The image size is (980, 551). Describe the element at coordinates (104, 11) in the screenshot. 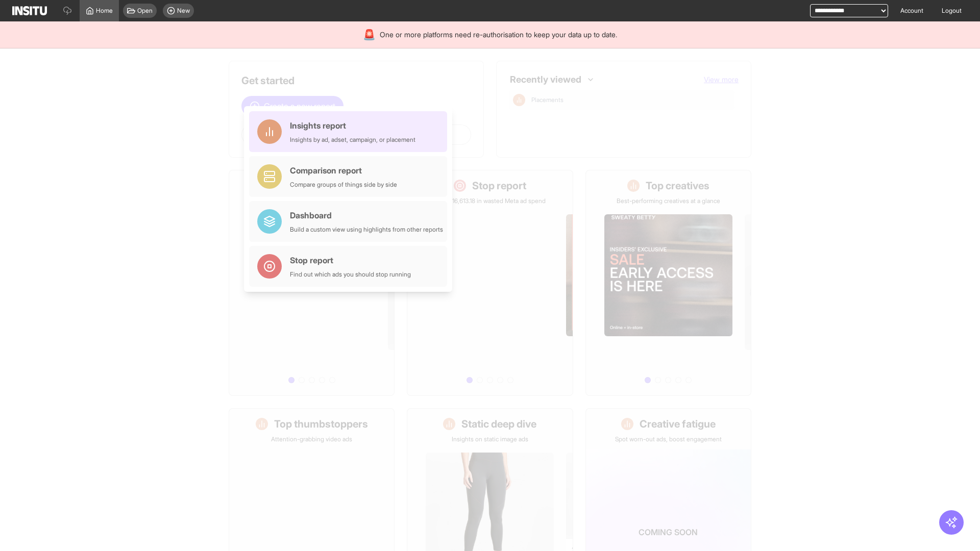

I see `span: Home` at that location.